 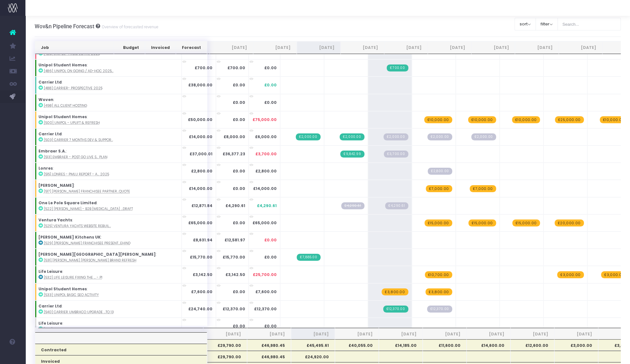 What do you see at coordinates (235, 240) in the screenshot?
I see `strong: £12,581.97` at bounding box center [235, 240].